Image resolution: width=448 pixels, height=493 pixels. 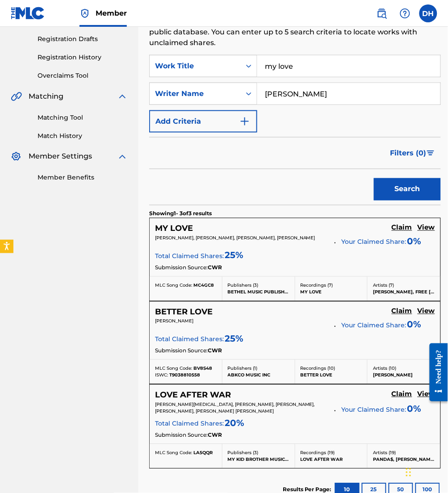 What do you see at coordinates (204, 286) in the screenshot?
I see `span: MC4GC8` at bounding box center [204, 286].